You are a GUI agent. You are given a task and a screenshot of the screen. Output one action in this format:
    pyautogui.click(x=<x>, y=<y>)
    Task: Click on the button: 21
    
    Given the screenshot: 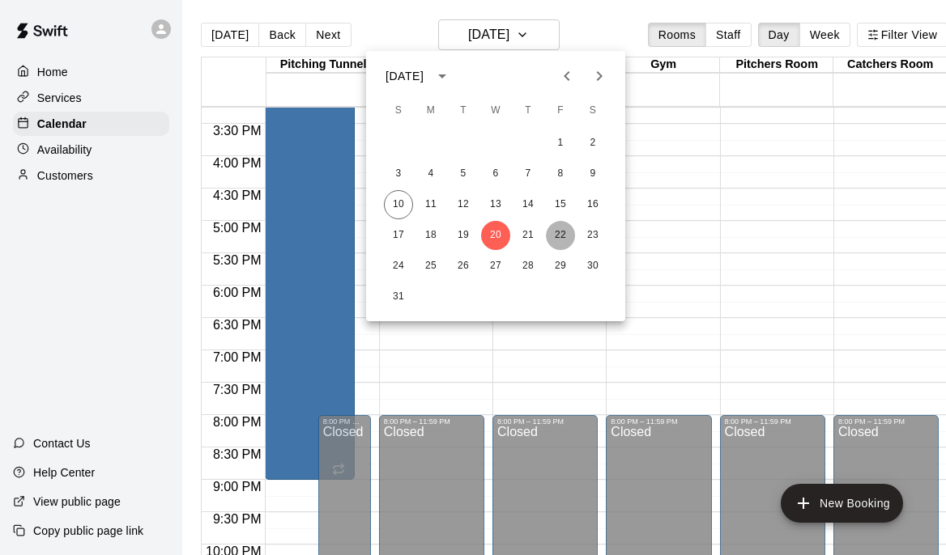 What is the action you would take?
    pyautogui.click(x=528, y=236)
    